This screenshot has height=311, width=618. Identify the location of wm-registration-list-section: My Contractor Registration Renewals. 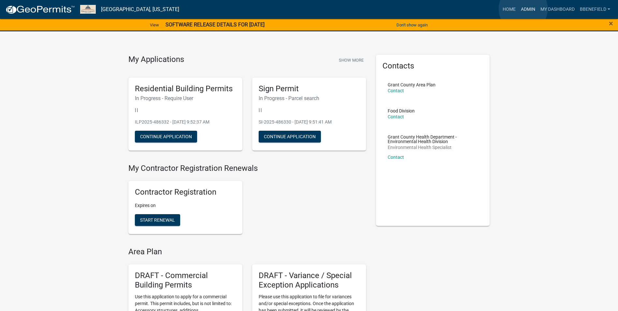
(247, 201).